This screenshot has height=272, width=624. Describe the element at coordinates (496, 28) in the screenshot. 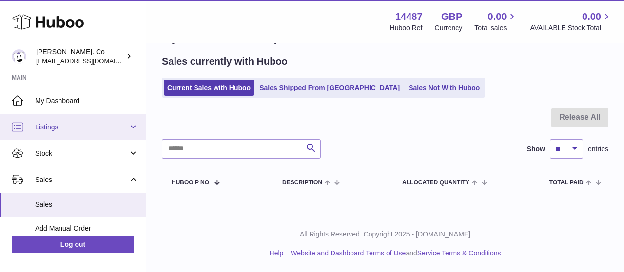

I see `span: Total sales` at that location.